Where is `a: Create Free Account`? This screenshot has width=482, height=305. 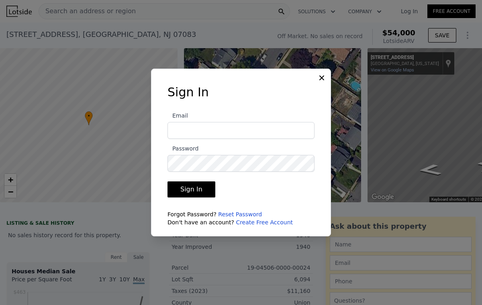
a: Create Free Account is located at coordinates (264, 222).